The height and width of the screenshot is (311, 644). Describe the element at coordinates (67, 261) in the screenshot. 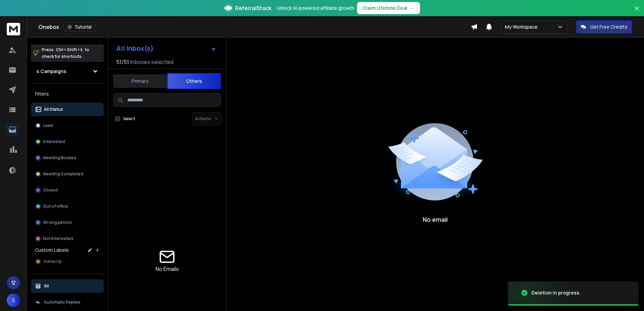

I see `button: Follow Up` at that location.